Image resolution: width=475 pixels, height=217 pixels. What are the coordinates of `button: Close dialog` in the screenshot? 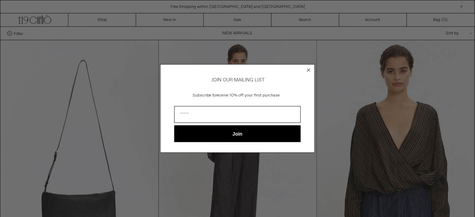 It's located at (309, 70).